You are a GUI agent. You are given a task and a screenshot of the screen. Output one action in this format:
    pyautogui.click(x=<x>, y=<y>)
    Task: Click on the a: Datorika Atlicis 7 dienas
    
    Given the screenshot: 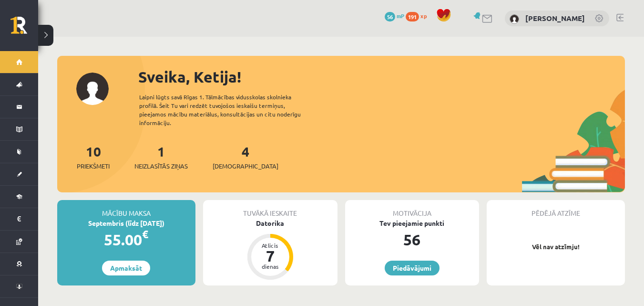 What is the action you would take?
    pyautogui.click(x=270, y=250)
    